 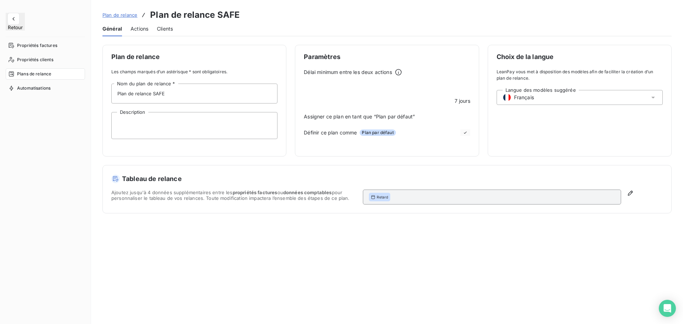 I want to click on span: Retard, so click(x=382, y=197).